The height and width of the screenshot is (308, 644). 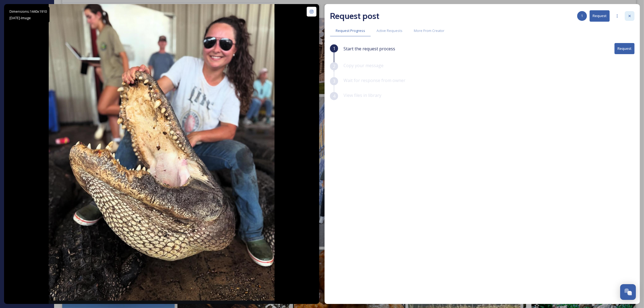 I want to click on span: View files in library, so click(x=363, y=95).